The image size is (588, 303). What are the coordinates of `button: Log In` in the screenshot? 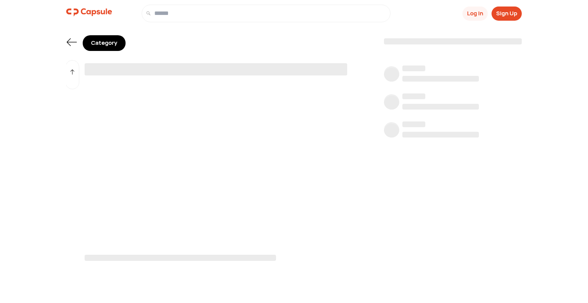 It's located at (475, 13).